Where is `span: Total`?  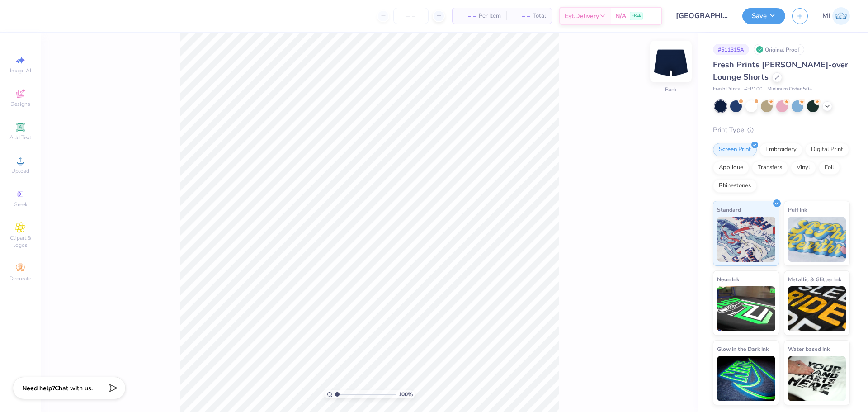
span: Total is located at coordinates (540, 16).